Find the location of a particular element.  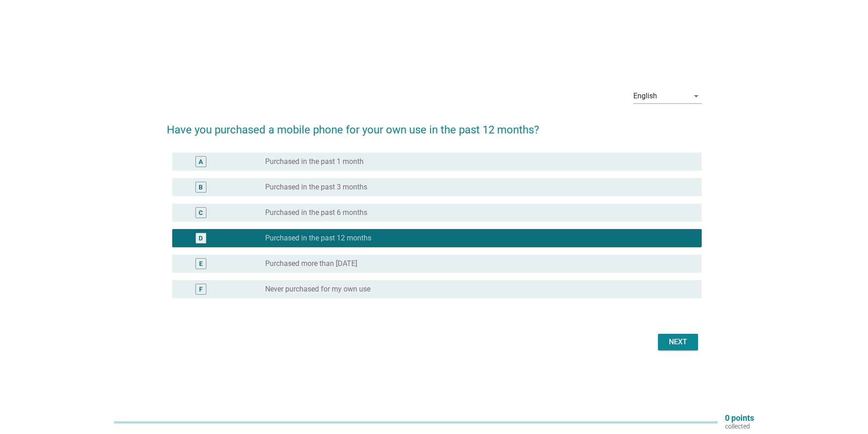

h2: Have you purchased a mobile phone for your own use in the past 12 months? is located at coordinates (434, 125).